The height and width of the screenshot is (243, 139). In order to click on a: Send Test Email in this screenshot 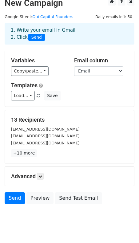, I will do `click(78, 199)`.